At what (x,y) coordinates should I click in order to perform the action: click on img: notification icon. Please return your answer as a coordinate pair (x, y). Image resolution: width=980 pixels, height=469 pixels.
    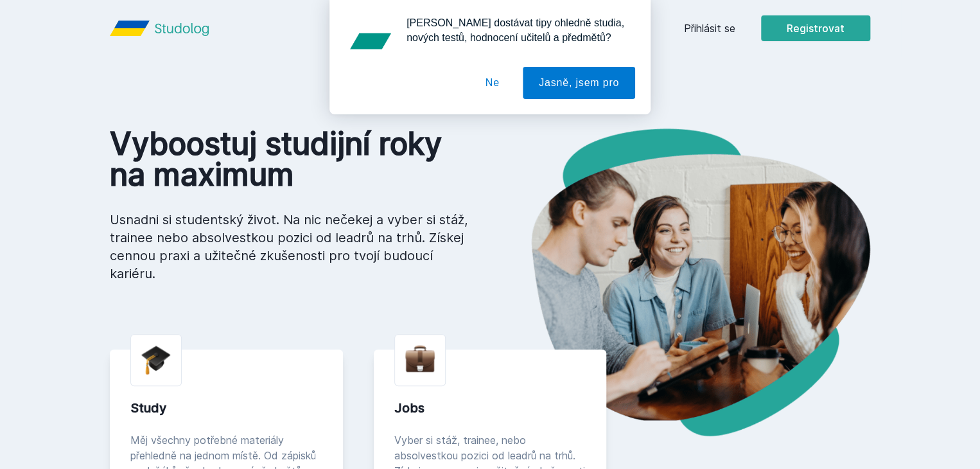
    Looking at the image, I should click on (371, 41).